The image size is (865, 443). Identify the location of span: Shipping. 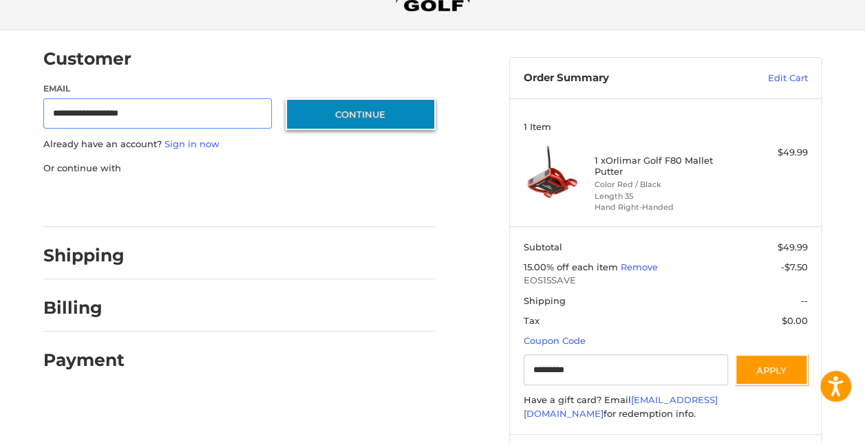
(545, 301).